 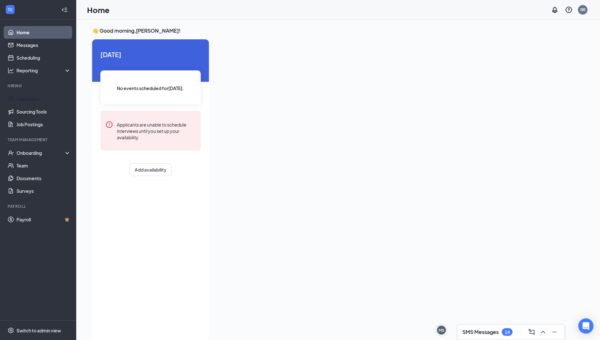 What do you see at coordinates (583, 10) in the screenshot?
I see `div: BB` at bounding box center [583, 10].